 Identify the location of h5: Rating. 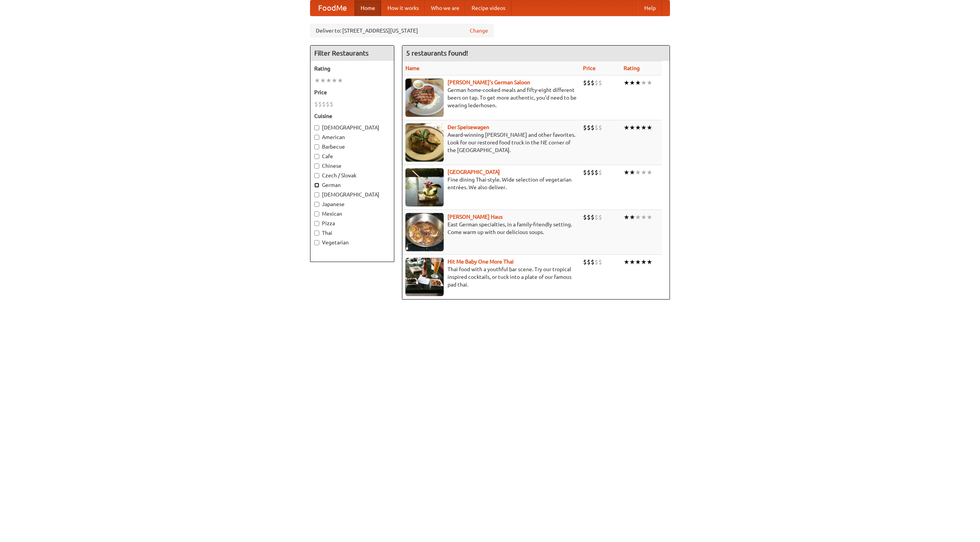
(352, 69).